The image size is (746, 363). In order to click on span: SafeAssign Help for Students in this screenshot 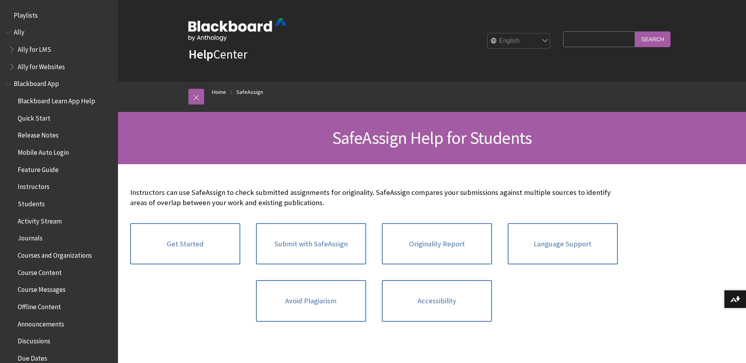, I will do `click(432, 138)`.